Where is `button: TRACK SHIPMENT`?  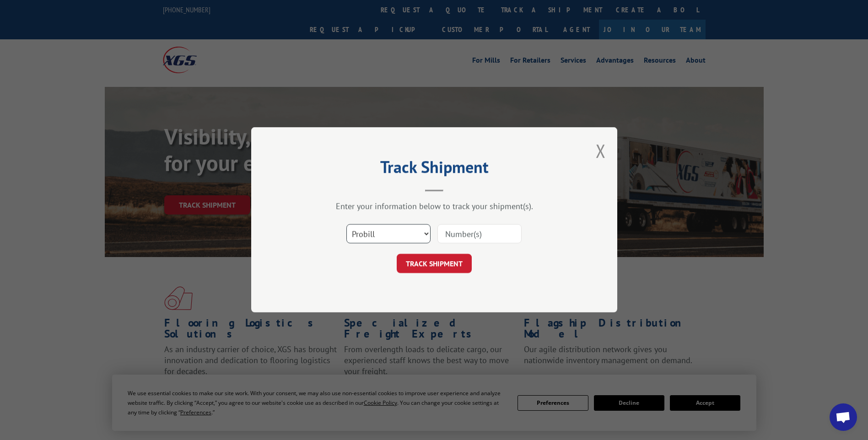
button: TRACK SHIPMENT is located at coordinates (434, 264).